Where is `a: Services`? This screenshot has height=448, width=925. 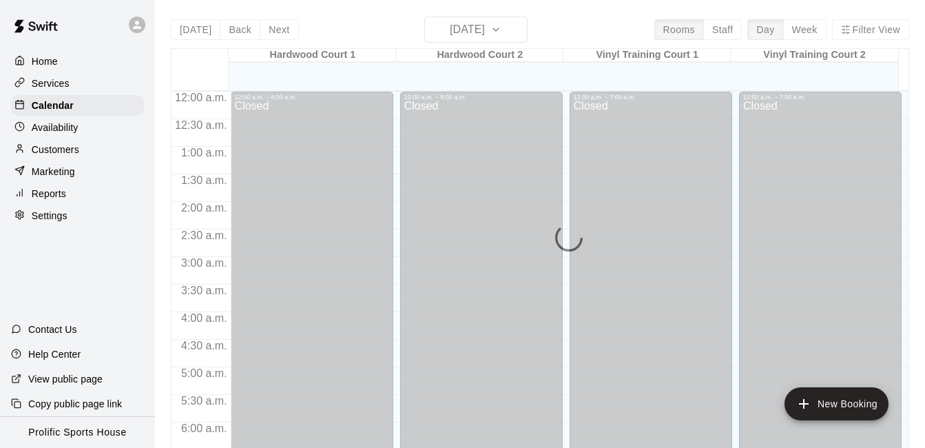
a: Services is located at coordinates (77, 83).